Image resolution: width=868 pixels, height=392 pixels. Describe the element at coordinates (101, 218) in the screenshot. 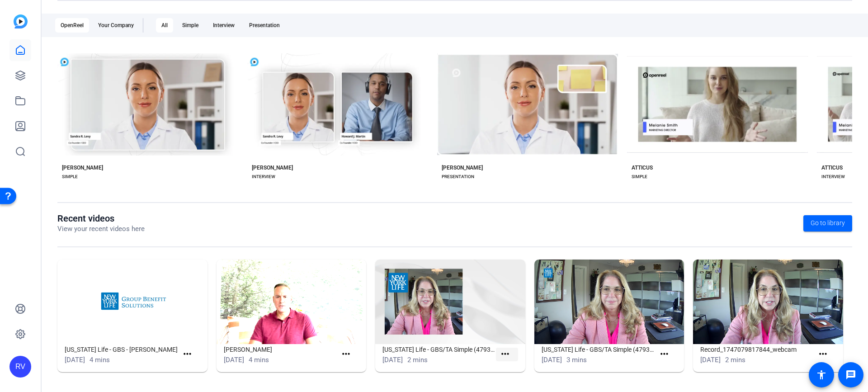

I see `h1: Recent videos` at that location.